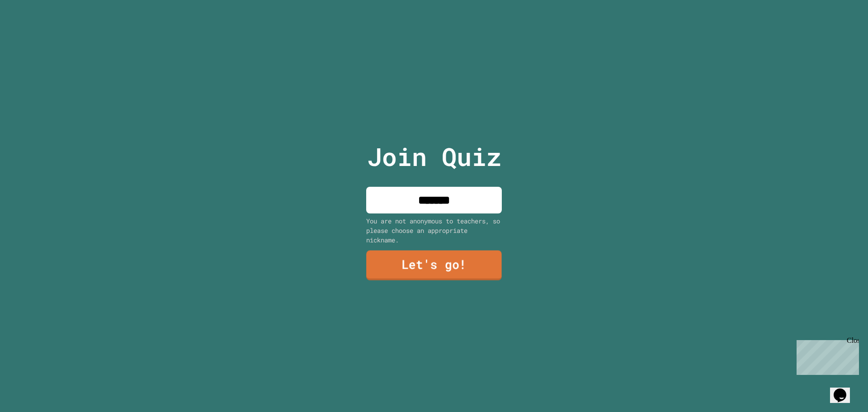 This screenshot has height=412, width=868. What do you see at coordinates (33, 31) in the screenshot?
I see `div: Chat with us now!Close` at bounding box center [33, 31].